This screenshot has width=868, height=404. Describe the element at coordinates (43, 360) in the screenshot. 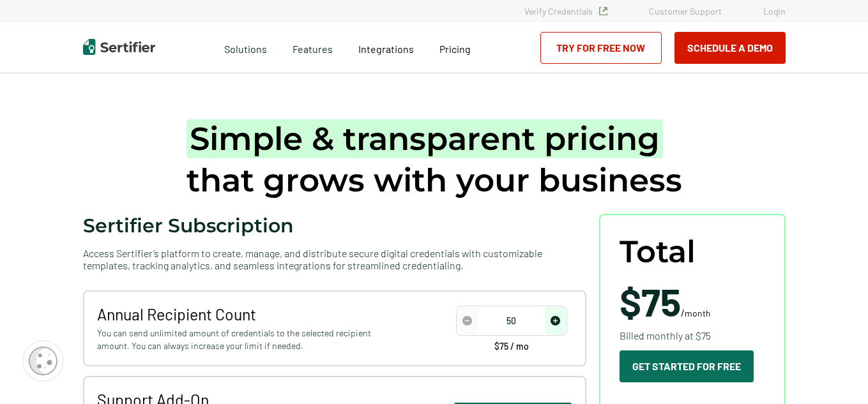

I see `img: Cookie Popup Icon` at that location.